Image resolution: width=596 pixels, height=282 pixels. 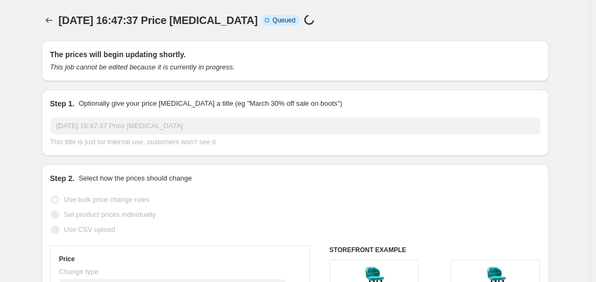 What do you see at coordinates (143, 67) in the screenshot?
I see `i: This job cannot be edited because it is currently in progress.` at bounding box center [143, 67].